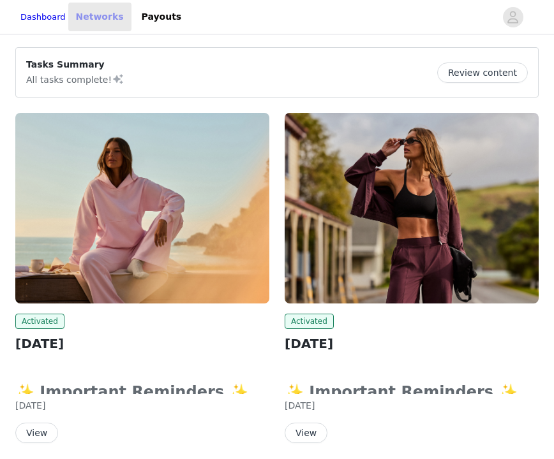  I want to click on p: Tasks Summary, so click(75, 64).